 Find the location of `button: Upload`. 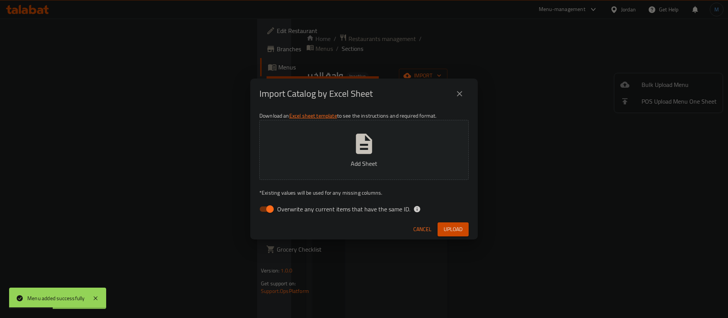

button: Upload is located at coordinates (453, 229).